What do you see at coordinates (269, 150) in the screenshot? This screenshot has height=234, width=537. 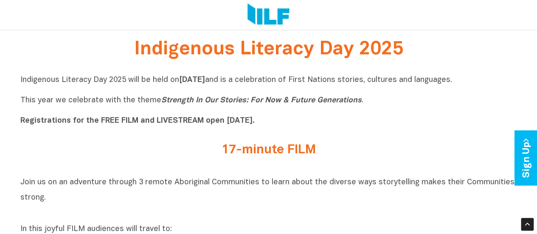 I see `h2: 17-minute FILM` at bounding box center [269, 150].